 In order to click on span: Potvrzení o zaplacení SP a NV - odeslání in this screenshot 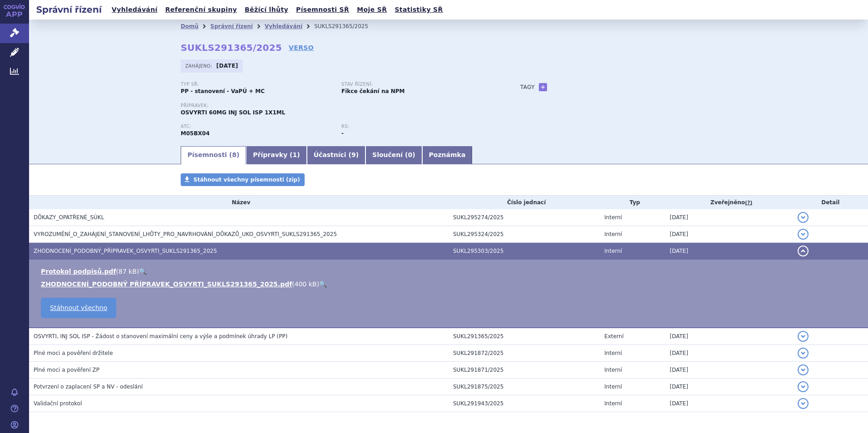, I will do `click(88, 387)`.